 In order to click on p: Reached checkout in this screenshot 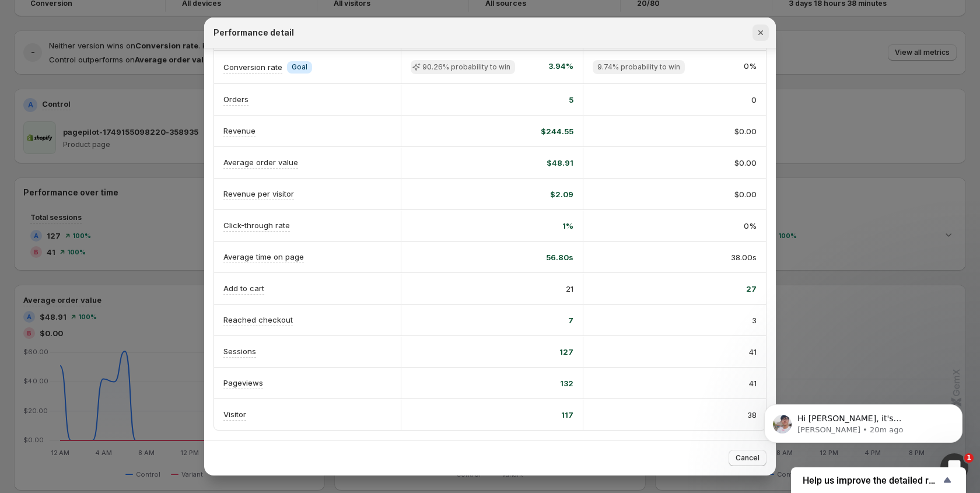, I will do `click(258, 320)`.